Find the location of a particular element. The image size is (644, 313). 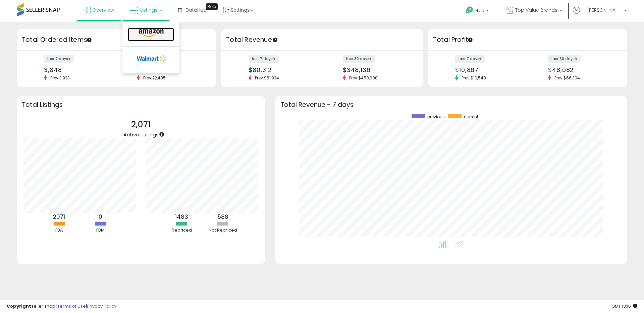

span: previous is located at coordinates (436, 117).